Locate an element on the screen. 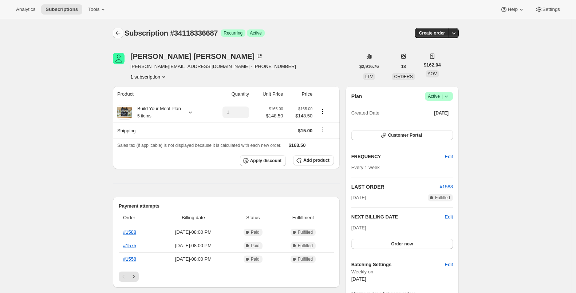 The width and height of the screenshot is (576, 293). span: $15.00 is located at coordinates (305, 131).